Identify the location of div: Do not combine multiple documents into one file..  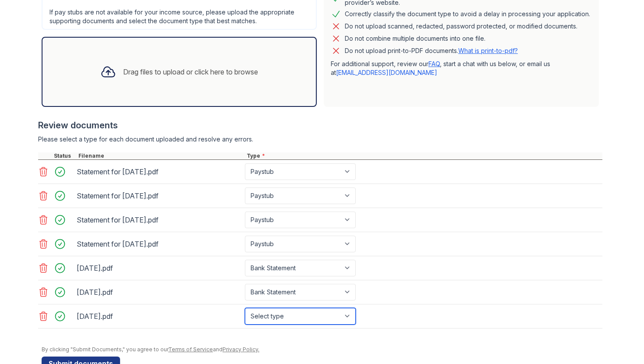
(415, 38).